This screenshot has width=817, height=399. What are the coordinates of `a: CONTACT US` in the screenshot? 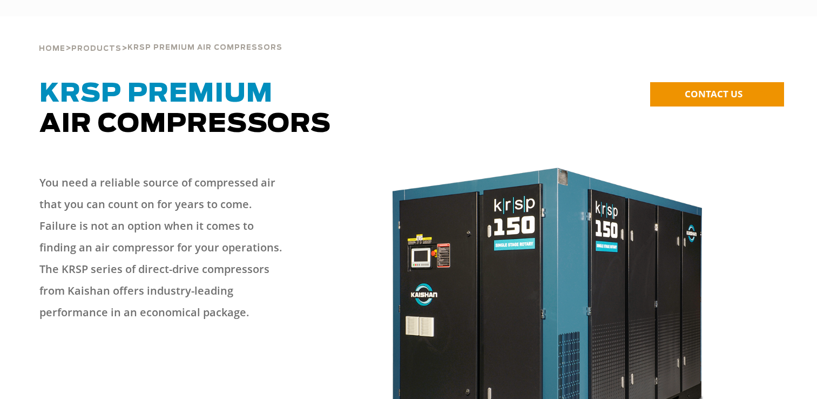 It's located at (717, 94).